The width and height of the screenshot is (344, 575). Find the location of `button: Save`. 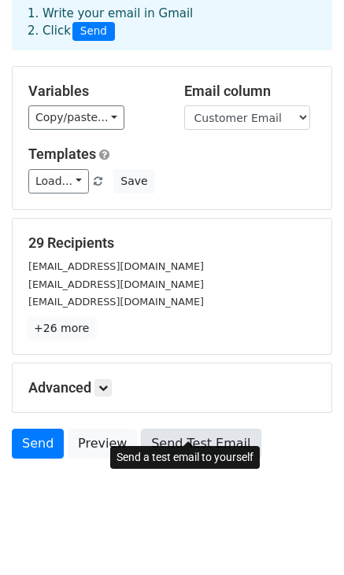

button: Save is located at coordinates (134, 181).